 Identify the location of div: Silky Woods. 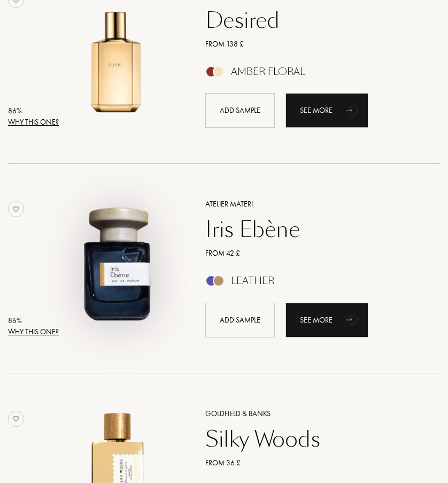
(311, 439).